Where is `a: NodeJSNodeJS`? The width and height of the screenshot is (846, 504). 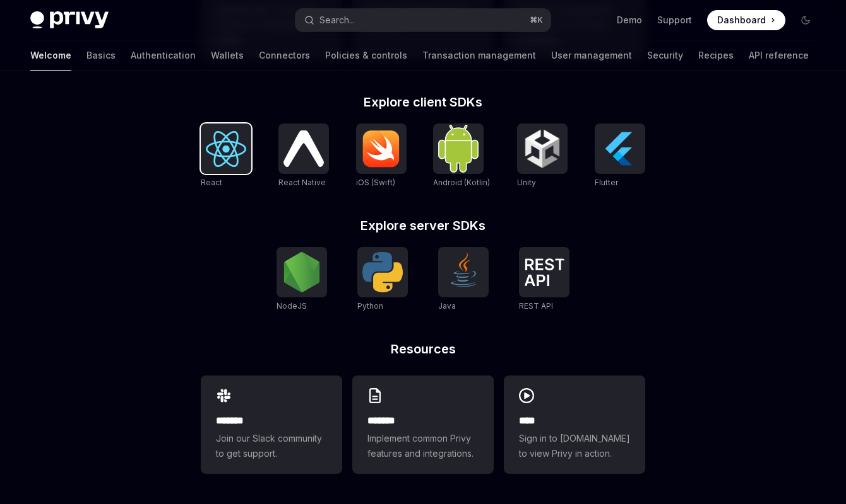
a: NodeJSNodeJS is located at coordinates (302, 280).